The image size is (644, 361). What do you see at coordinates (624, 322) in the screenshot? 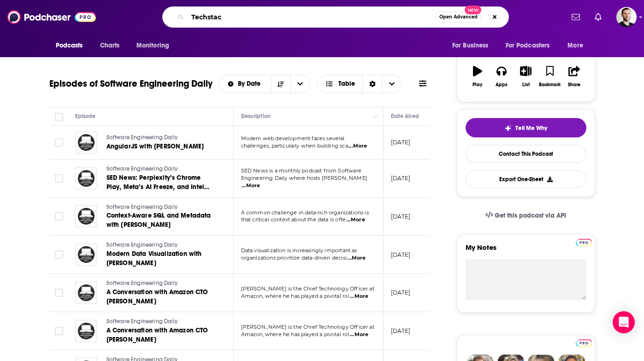
I see `div: Open Intercom Messenger` at bounding box center [624, 322].